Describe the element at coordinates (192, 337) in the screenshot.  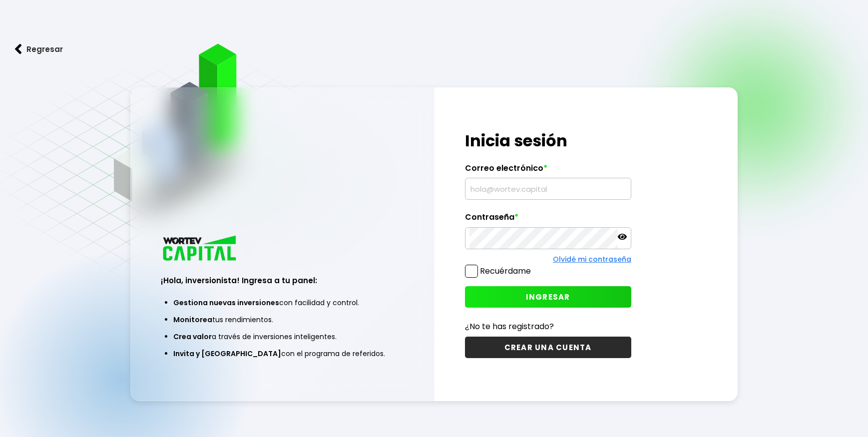
I see `span: Crea valor` at that location.